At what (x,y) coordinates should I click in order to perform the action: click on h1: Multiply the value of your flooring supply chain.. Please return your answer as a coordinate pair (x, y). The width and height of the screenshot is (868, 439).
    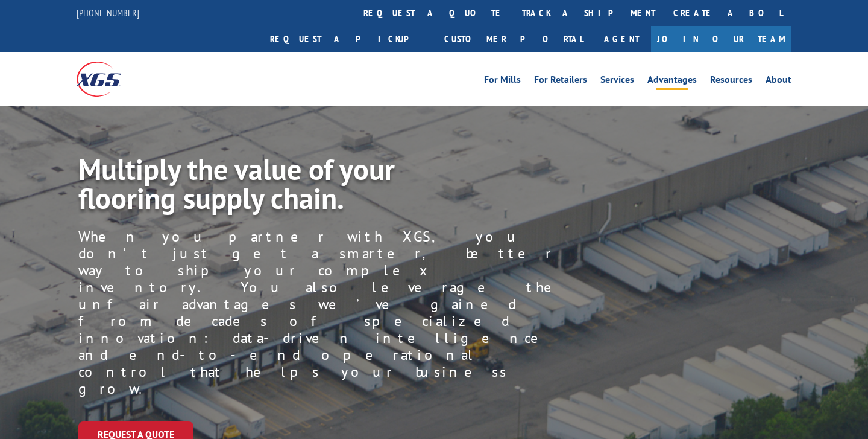
    Looking at the image, I should click on (323, 187).